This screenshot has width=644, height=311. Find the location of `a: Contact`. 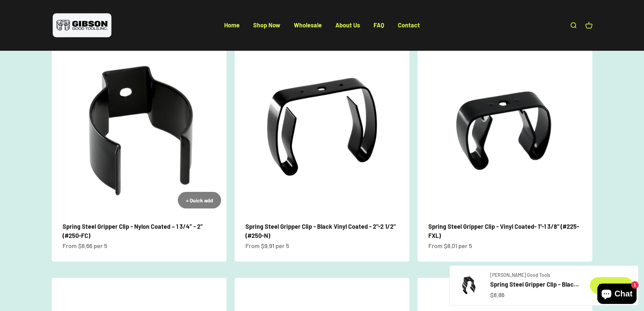

a: Contact is located at coordinates (409, 25).